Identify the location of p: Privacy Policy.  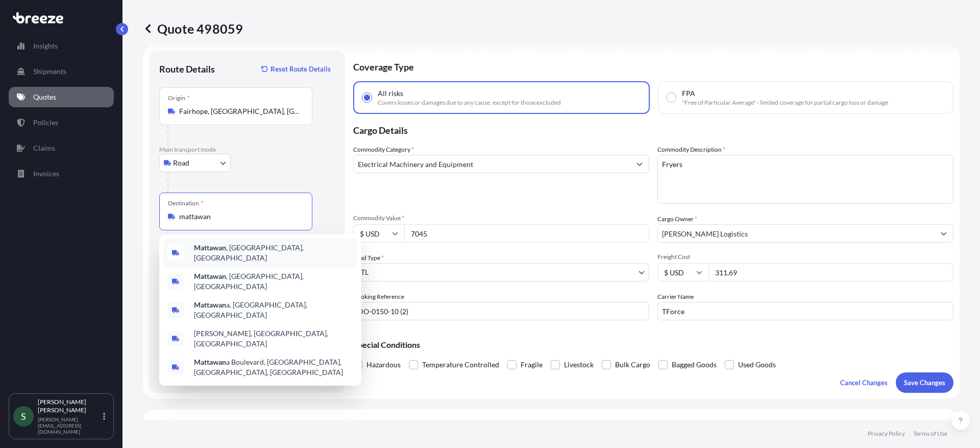
(886, 434).